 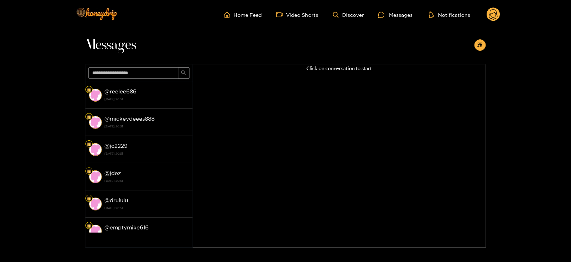 I want to click on button: Notifications, so click(x=450, y=15).